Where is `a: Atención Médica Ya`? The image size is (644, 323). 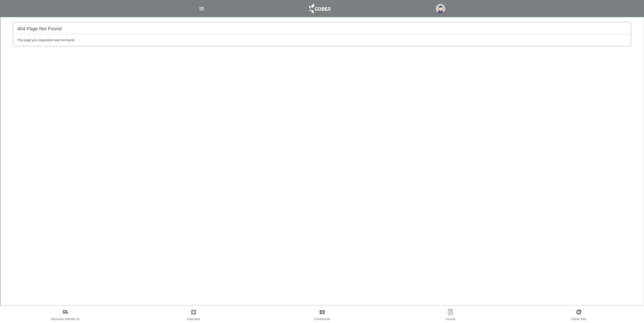 a: Atención Médica Ya is located at coordinates (65, 316).